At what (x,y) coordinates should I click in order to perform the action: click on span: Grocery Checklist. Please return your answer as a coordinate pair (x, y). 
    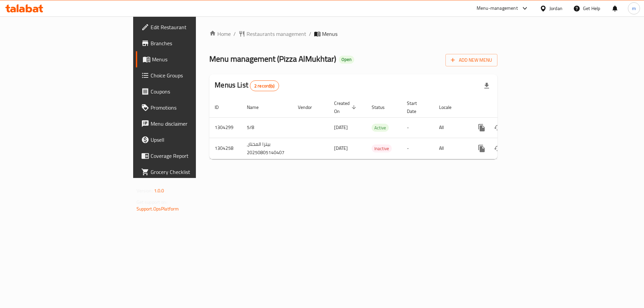
    Looking at the image, I should click on (193, 172).